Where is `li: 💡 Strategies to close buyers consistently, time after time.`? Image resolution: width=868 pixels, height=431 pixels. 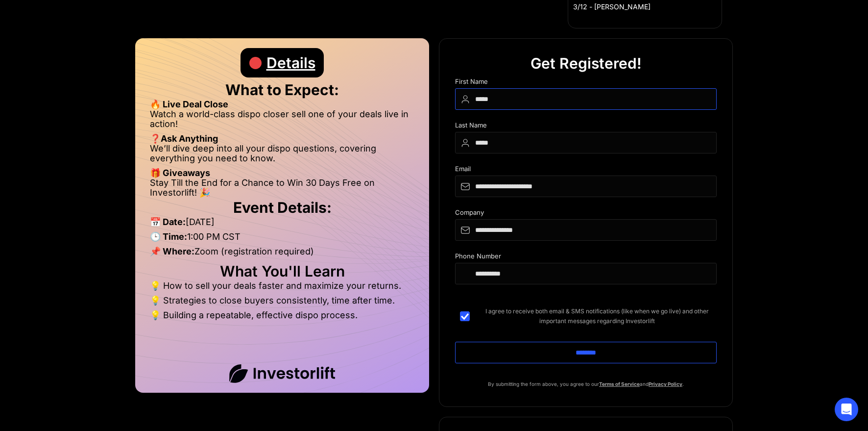
li: 💡 Strategies to close buyers consistently, time after time. is located at coordinates (282, 303).